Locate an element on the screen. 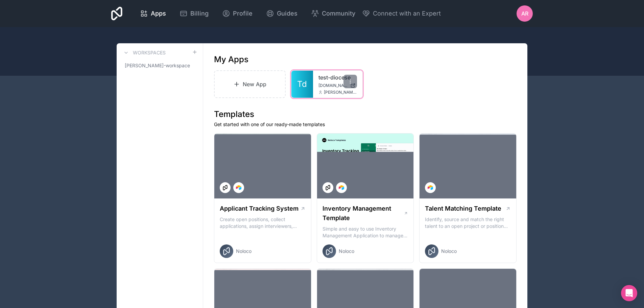  span: Td is located at coordinates (301, 84).